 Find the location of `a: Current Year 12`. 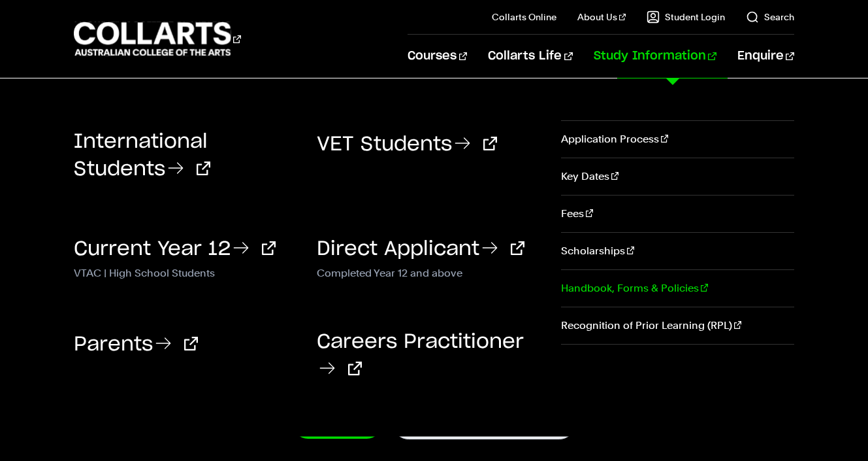

a: Current Year 12 is located at coordinates (174, 249).